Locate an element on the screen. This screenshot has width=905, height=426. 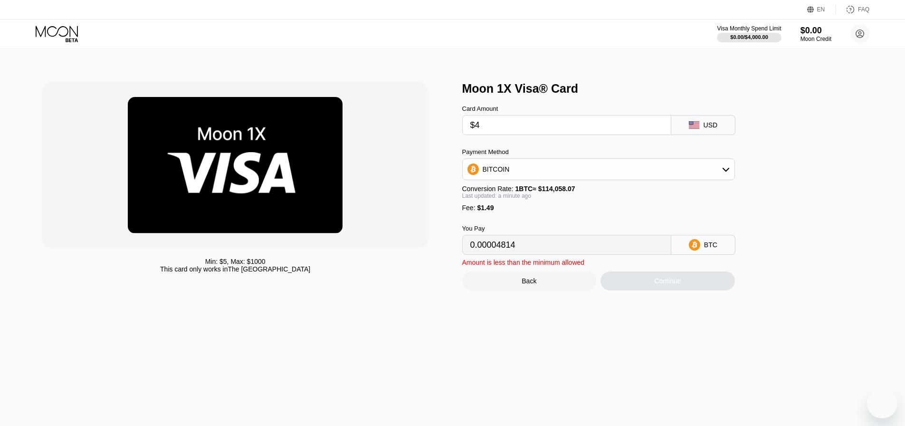
div: Amount is less than the minimum allowed is located at coordinates (524, 262).